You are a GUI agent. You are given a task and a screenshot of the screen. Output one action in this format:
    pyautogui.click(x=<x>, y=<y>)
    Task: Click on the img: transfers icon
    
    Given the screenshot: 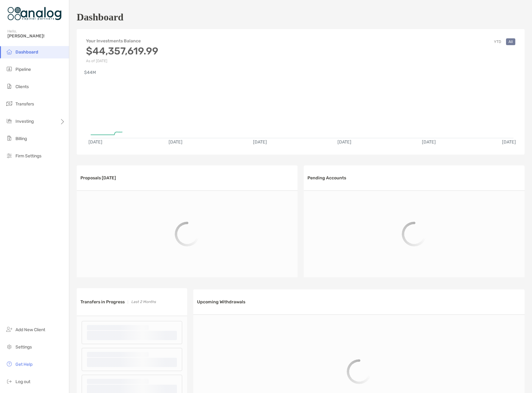 What is the action you would take?
    pyautogui.click(x=9, y=104)
    